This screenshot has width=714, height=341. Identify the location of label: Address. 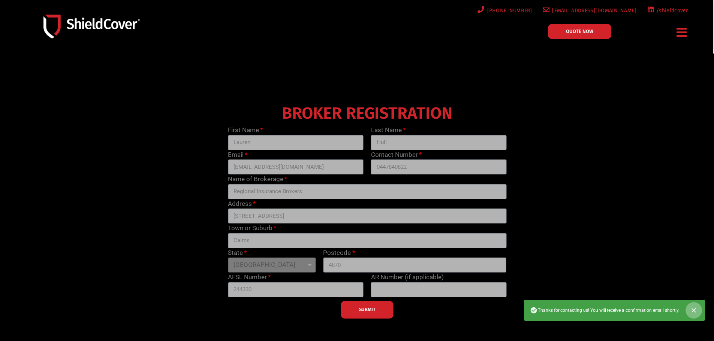
(242, 204).